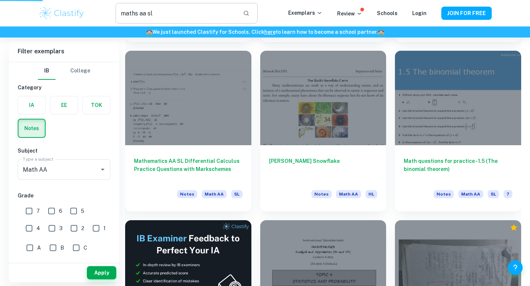 The height and width of the screenshot is (286, 530). What do you see at coordinates (60, 211) in the screenshot?
I see `span: 6` at bounding box center [60, 211].